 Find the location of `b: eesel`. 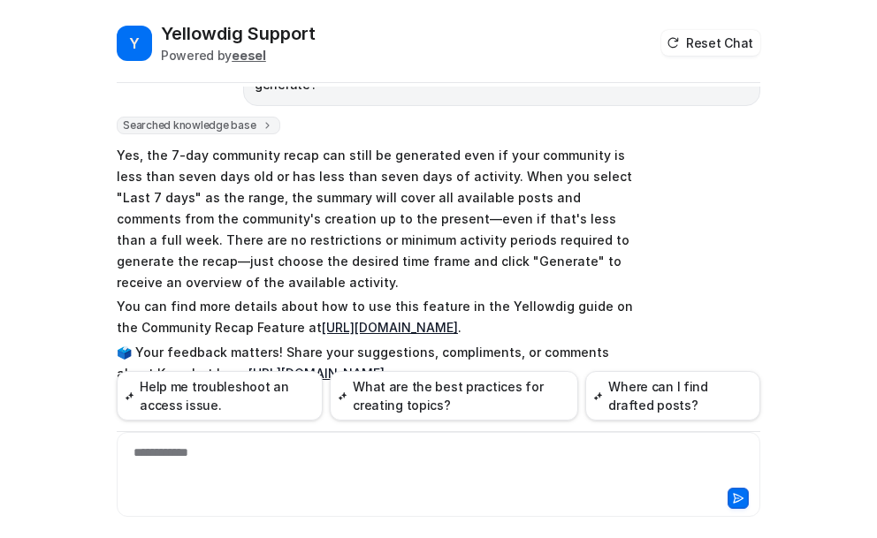

b: eesel is located at coordinates (248, 55).